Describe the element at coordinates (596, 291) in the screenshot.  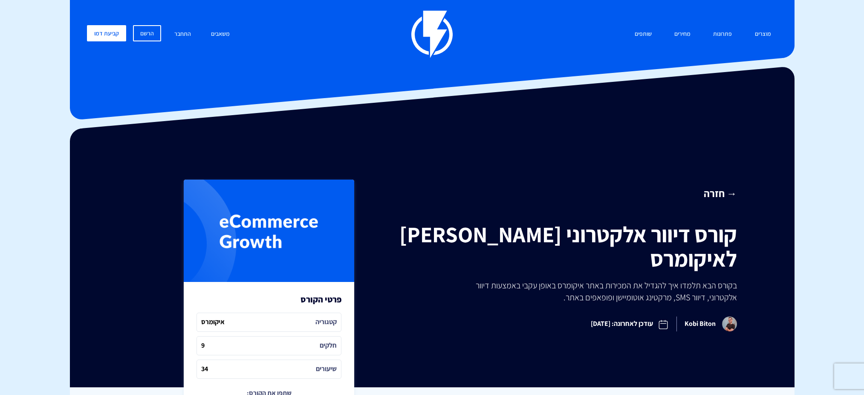
I see `p: בקורס הבא תלמדו איך להגדיל את המכירות באתר איקומרס באופן עקבי באמצעות דיוור אלקטרוני, דיוור SMS, ...` at that location.